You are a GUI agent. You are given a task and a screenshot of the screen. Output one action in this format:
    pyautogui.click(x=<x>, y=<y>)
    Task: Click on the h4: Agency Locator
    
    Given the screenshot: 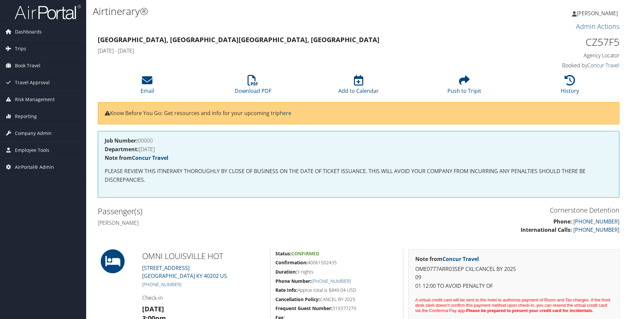 What is the action you would take?
    pyautogui.click(x=557, y=55)
    